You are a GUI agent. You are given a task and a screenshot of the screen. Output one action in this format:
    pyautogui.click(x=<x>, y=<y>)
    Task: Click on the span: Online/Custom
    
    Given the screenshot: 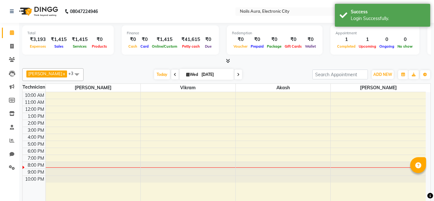 What is the action you would take?
    pyautogui.click(x=165, y=46)
    